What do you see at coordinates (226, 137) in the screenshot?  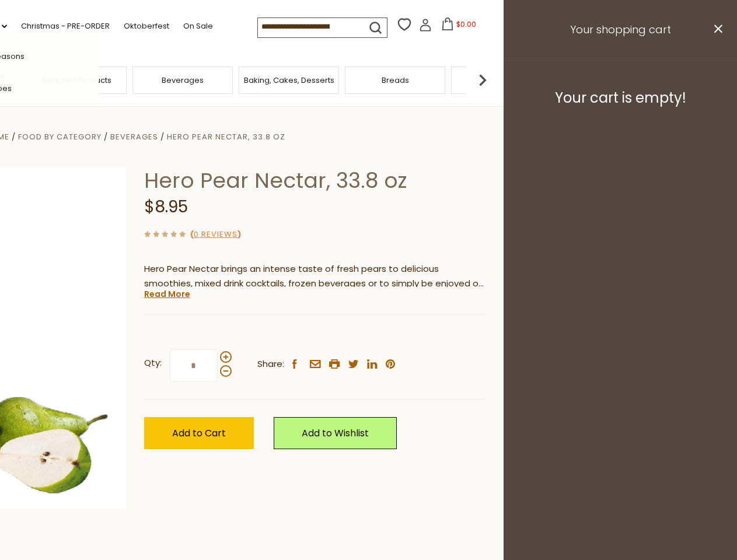 I see `span: Hero Pear Nectar, 33.8 oz` at bounding box center [226, 137].